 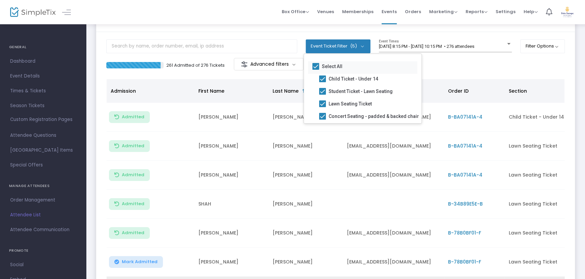 I want to click on span: (5), so click(x=353, y=46).